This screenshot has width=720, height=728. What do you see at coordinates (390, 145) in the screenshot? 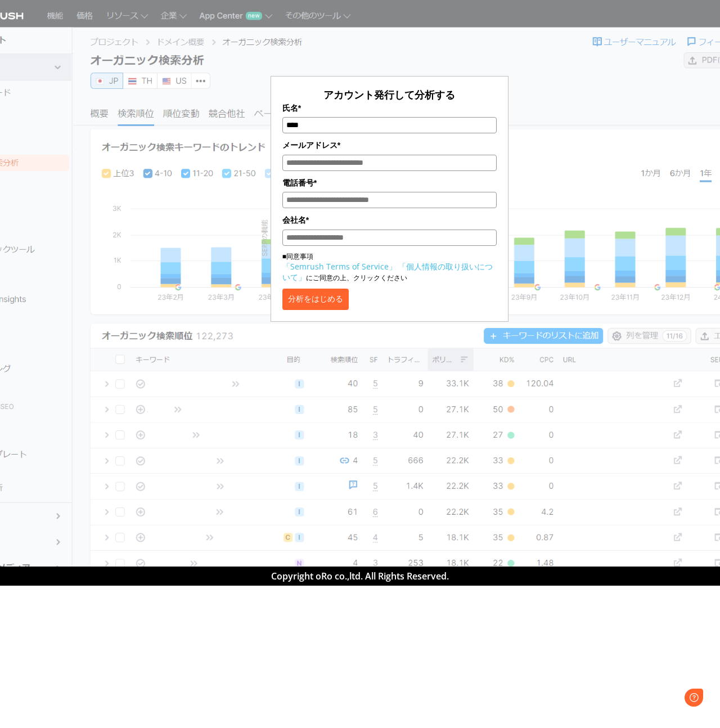
I see `label: メールアドレス*` at bounding box center [390, 145].